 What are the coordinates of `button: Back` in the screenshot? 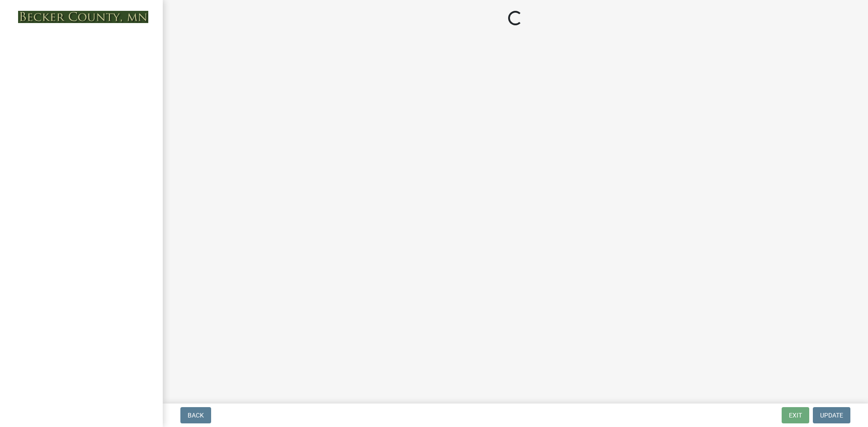 It's located at (196, 415).